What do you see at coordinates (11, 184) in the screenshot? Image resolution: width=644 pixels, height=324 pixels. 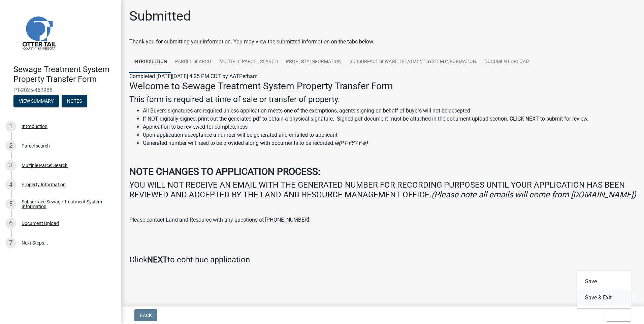 I see `div: 4` at bounding box center [11, 184].